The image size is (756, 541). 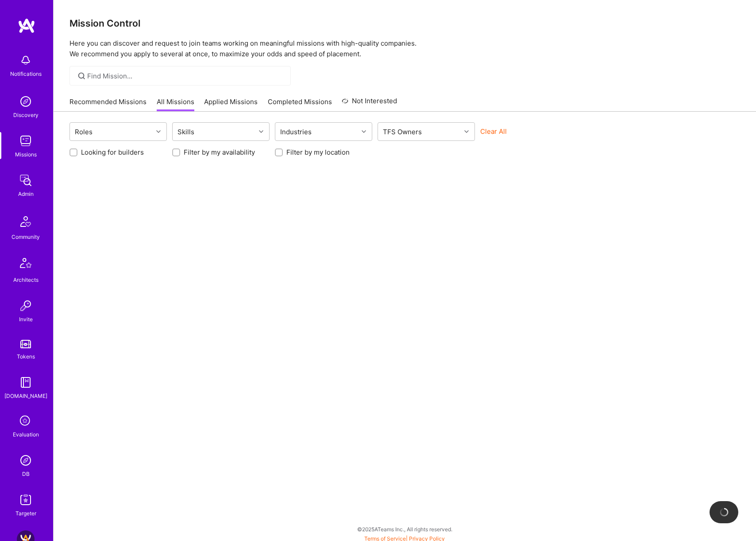 I want to click on img: Skill Targeter, so click(x=26, y=499).